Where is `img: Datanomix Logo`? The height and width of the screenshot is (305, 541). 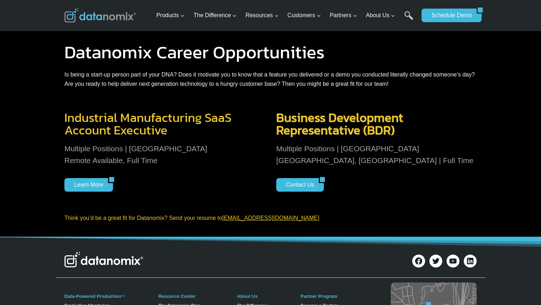
img: Datanomix Logo is located at coordinates (104, 260).